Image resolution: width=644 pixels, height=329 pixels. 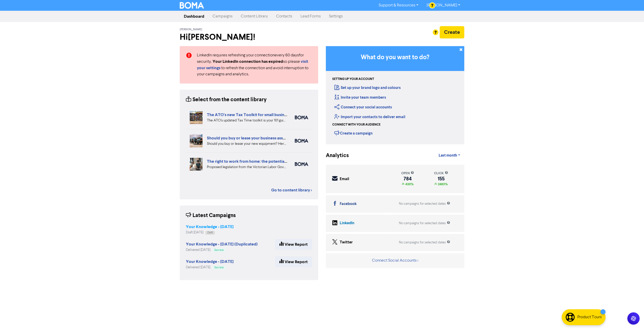 I want to click on a: Go to content library >, so click(x=292, y=191).